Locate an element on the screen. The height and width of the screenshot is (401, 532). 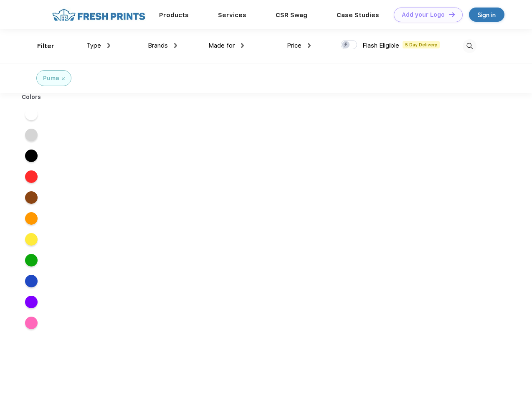
span: Made for is located at coordinates (222, 45).